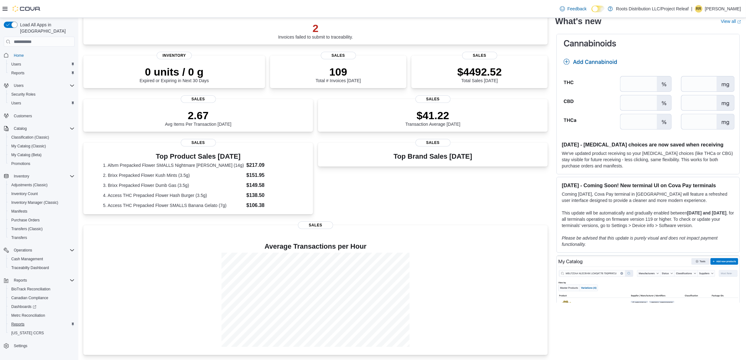 The image size is (746, 360). I want to click on a: Security Roles, so click(23, 94).